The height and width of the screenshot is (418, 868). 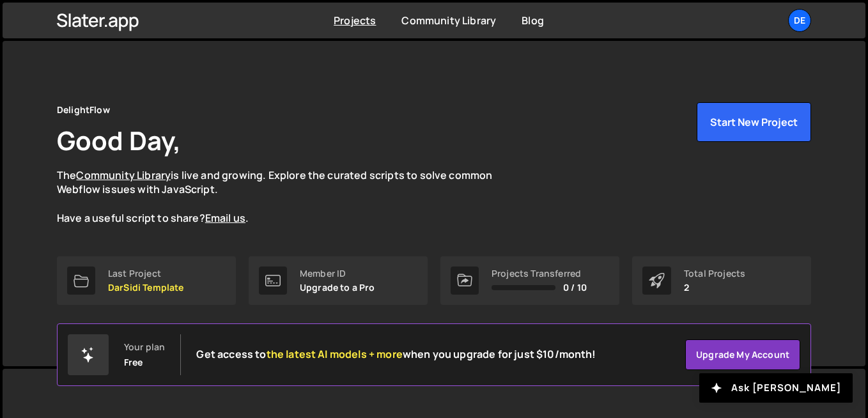 What do you see at coordinates (800, 21) in the screenshot?
I see `a: De` at bounding box center [800, 21].